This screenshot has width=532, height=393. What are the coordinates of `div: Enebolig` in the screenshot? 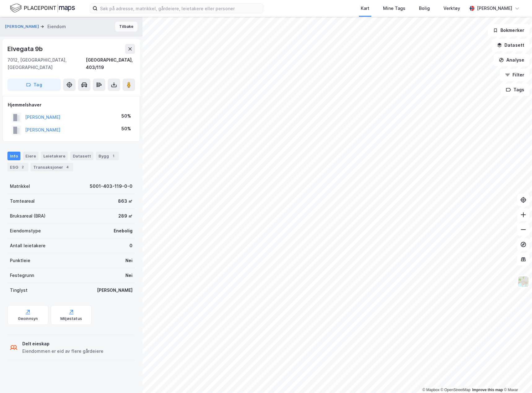 It's located at (123, 231).